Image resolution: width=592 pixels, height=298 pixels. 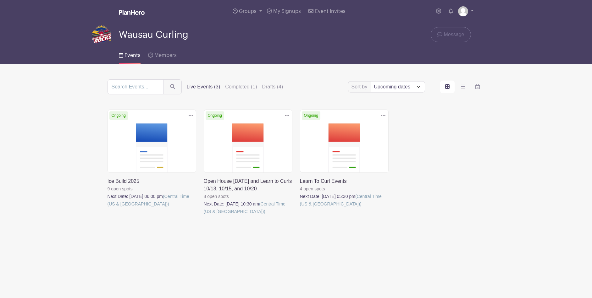 What do you see at coordinates (463, 11) in the screenshot?
I see `img: default-ce2991bfa6775e67f084385cd625a349d9dcbb7a52a09fb2fda1e96e2d18dcdb.png` at bounding box center [463, 11].